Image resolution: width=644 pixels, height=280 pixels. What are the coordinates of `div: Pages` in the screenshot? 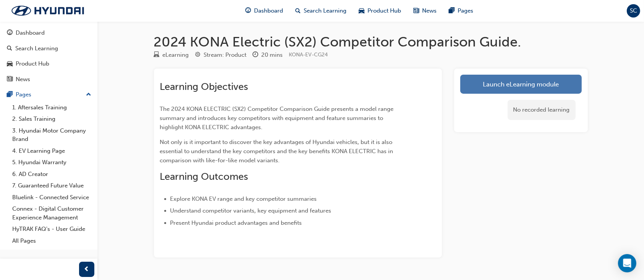 It's located at (23, 95).